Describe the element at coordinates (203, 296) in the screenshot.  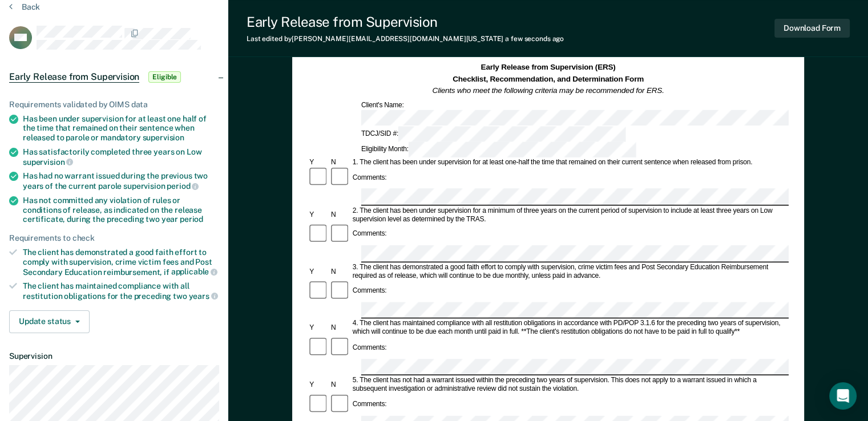
I see `span: years` at that location.